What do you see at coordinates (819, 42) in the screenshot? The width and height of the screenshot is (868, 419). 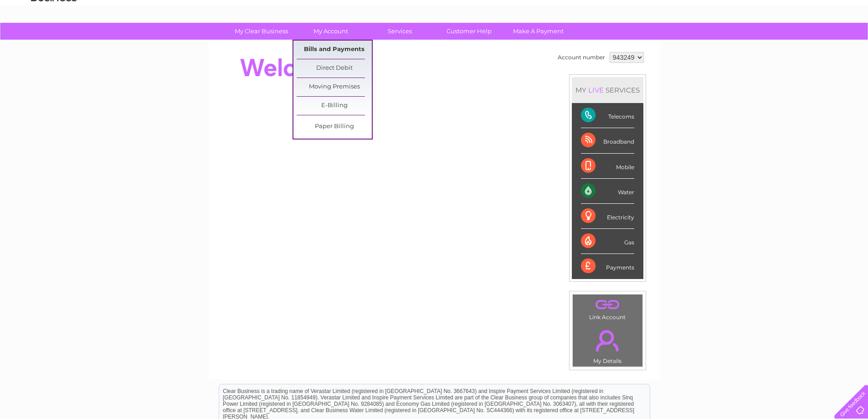 I see `a: Contact` at bounding box center [819, 42].